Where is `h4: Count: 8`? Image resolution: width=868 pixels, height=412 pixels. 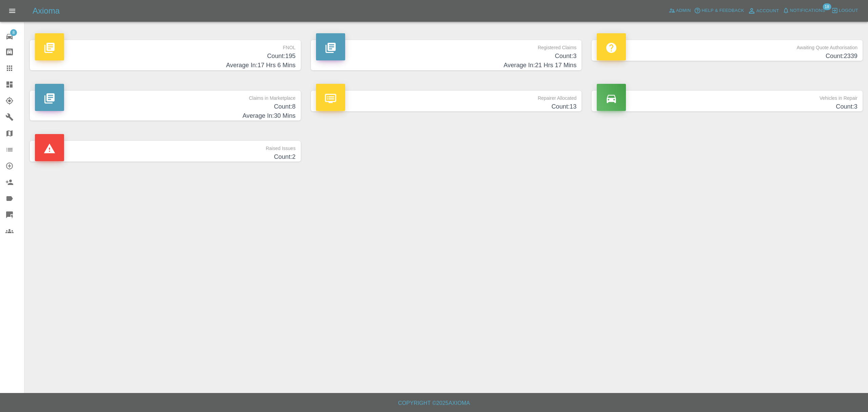 h4: Count: 8 is located at coordinates (165, 107).